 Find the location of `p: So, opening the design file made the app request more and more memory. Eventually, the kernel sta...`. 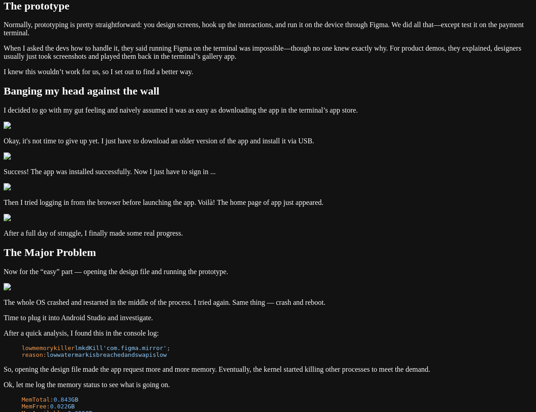

p: So, opening the design file made the app request more and more memory. Eventually, the kernel sta... is located at coordinates (268, 370).